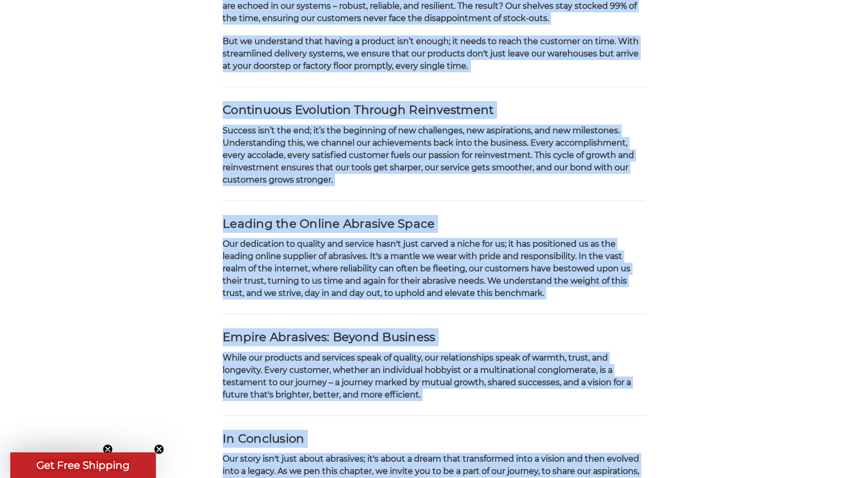  I want to click on strong: Empire Abrasives: Beyond Business, so click(329, 337).